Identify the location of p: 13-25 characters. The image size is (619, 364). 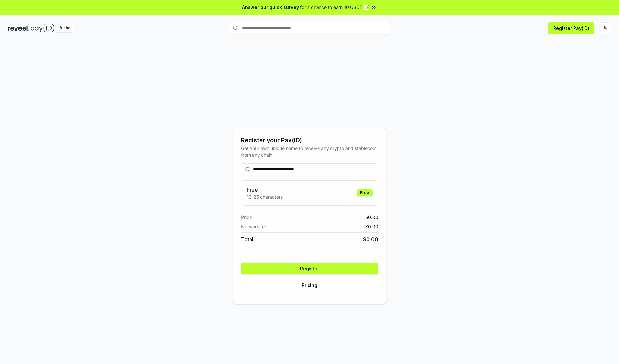
(264, 197).